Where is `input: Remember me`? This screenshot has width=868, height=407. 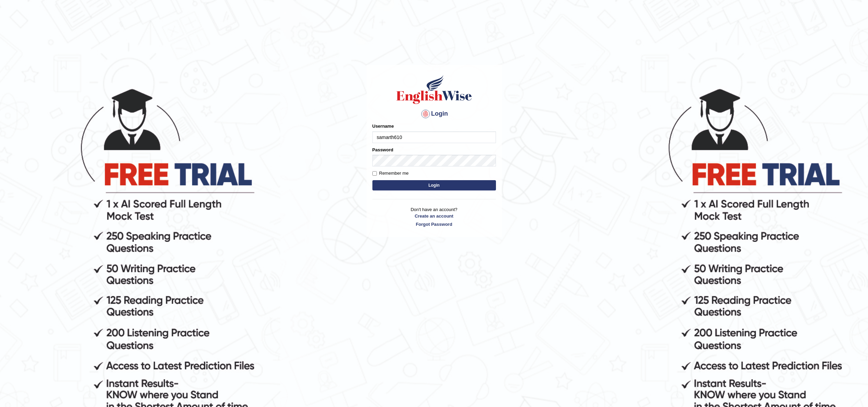 input: Remember me is located at coordinates (374, 173).